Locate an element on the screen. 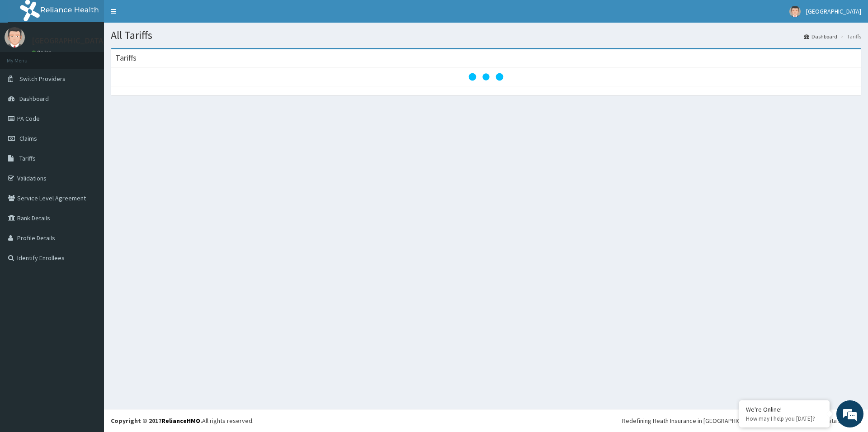  span: Dashboard is located at coordinates (34, 98).